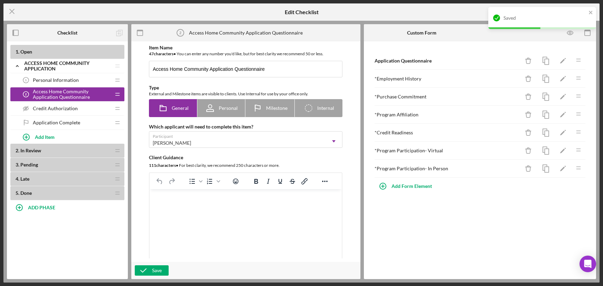 The height and width of the screenshot is (286, 603). Describe the element at coordinates (447, 133) in the screenshot. I see `div: * Credit Readiness` at that location.